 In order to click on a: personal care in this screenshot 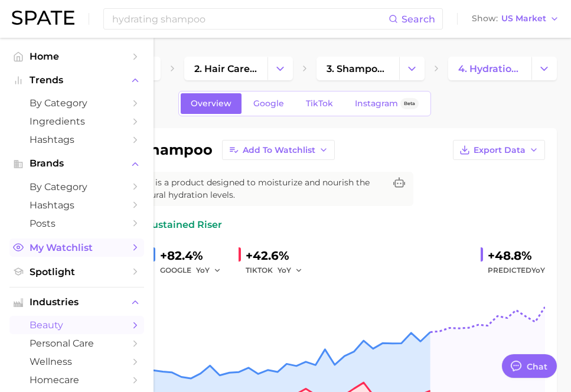, I will do `click(77, 343)`.